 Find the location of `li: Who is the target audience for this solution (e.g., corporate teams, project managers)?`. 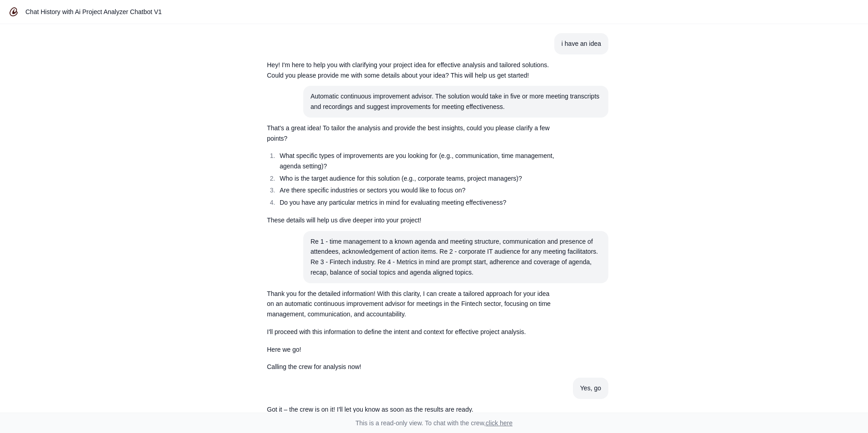

li: Who is the target audience for this solution (e.g., corporate teams, project managers)? is located at coordinates (417, 178).